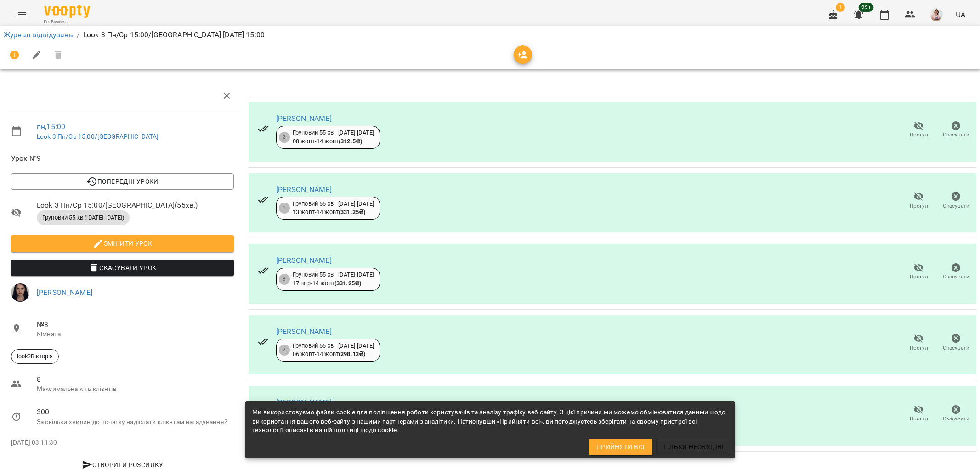 The height and width of the screenshot is (469, 980). What do you see at coordinates (67, 11) in the screenshot?
I see `img: Voopty Logo` at bounding box center [67, 11].